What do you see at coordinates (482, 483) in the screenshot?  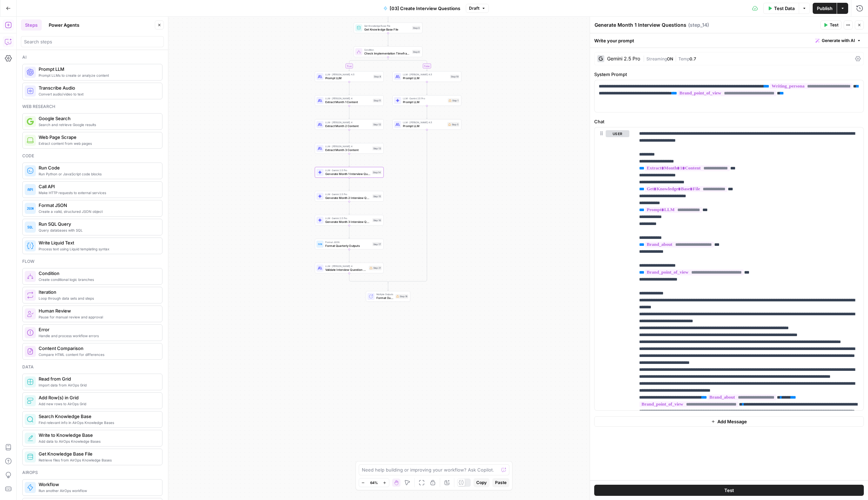 I see `button: Copy` at bounding box center [482, 483].